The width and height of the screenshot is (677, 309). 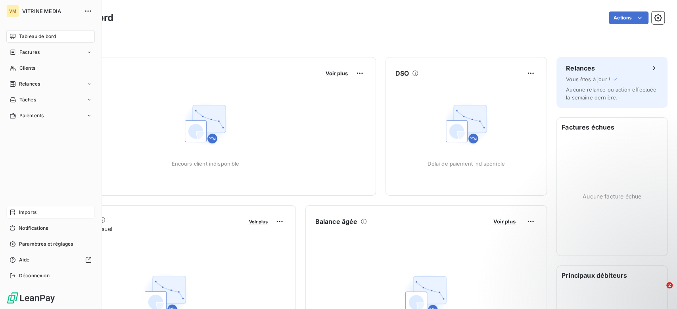 I want to click on span: 2, so click(x=670, y=286).